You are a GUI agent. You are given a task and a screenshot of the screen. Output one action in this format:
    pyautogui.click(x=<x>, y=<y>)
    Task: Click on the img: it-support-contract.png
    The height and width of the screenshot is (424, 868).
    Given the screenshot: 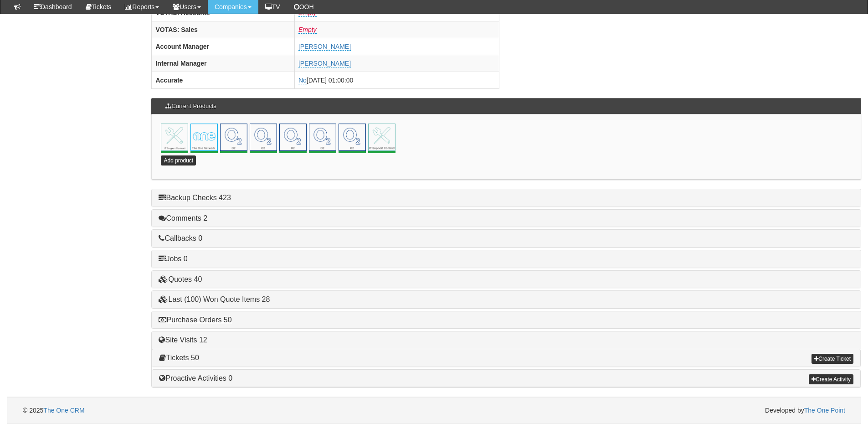 What is the action you would take?
    pyautogui.click(x=175, y=137)
    